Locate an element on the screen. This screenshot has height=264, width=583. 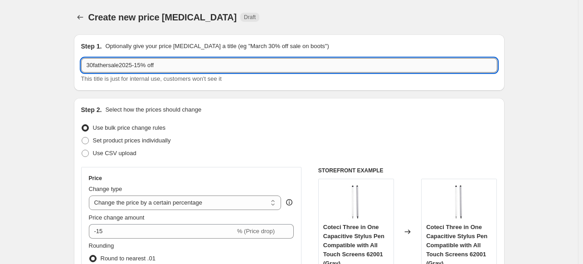
span: Use CSV upload is located at coordinates (115, 153).